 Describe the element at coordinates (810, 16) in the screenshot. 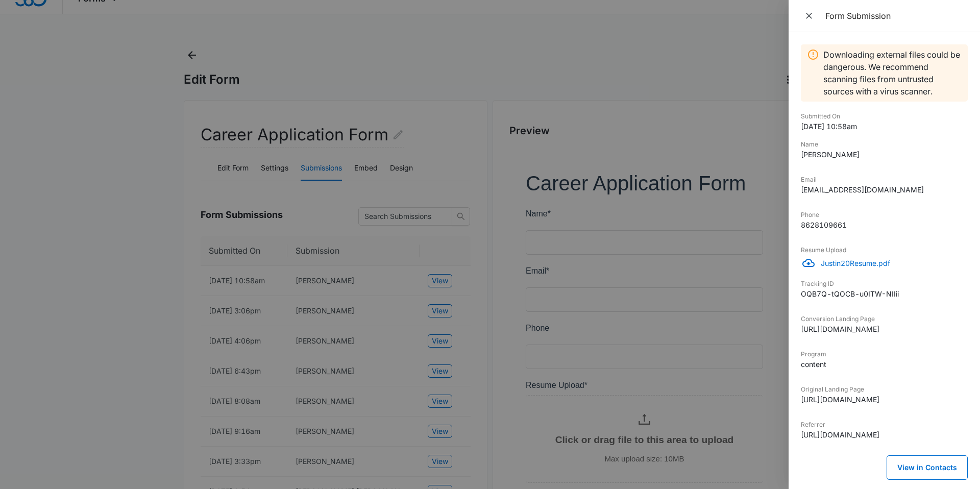

I see `span: Close` at that location.